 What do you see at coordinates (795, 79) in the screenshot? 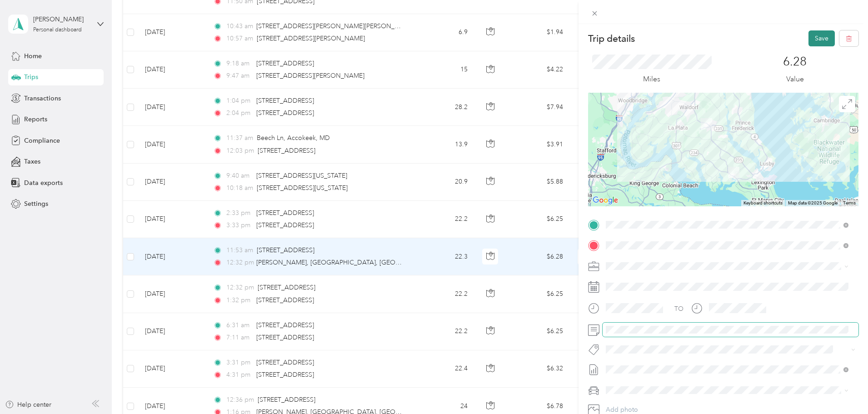
I see `p: Value` at bounding box center [795, 79].